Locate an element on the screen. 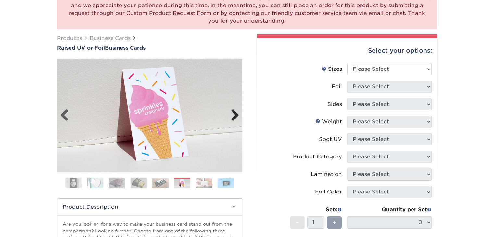  img: Business Cards 03 is located at coordinates (117, 183).